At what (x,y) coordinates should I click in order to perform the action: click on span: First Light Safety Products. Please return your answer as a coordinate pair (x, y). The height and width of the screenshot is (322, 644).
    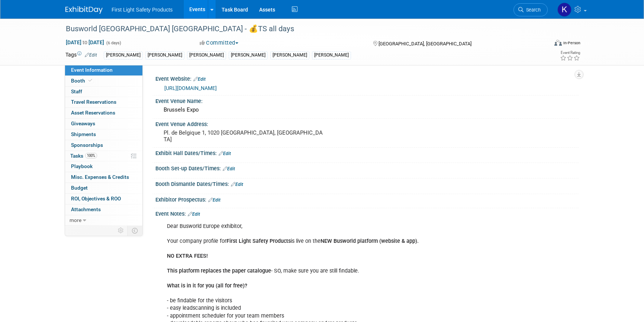
    Looking at the image, I should click on (142, 10).